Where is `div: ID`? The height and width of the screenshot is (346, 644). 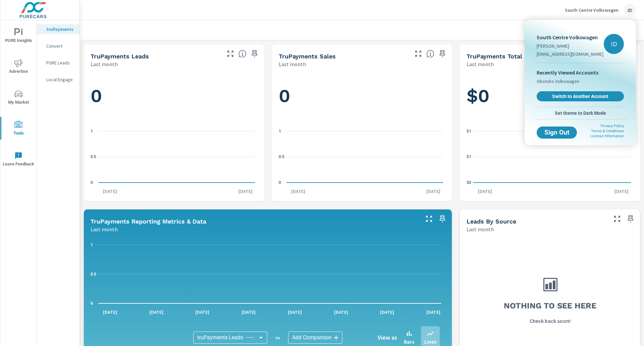 div: ID is located at coordinates (614, 44).